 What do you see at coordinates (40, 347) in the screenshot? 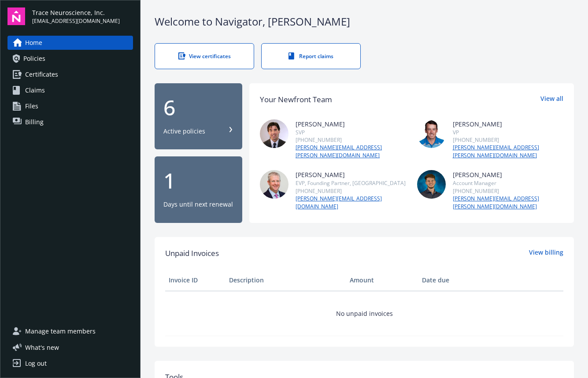
I see `button: What's new` at bounding box center [40, 347].